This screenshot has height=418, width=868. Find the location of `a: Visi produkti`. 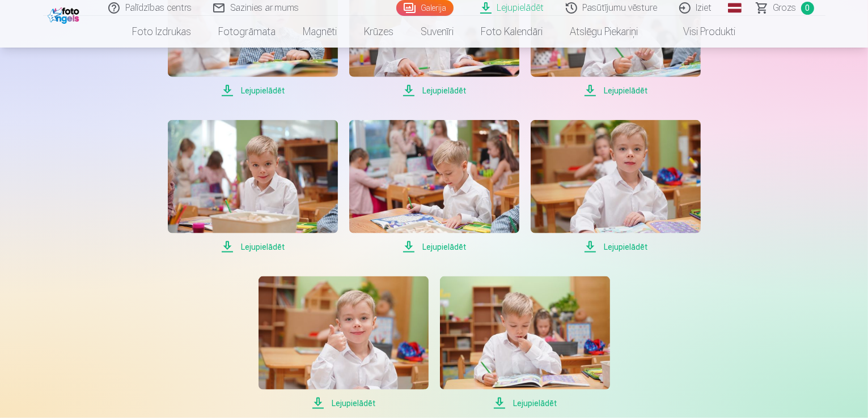

a: Visi produkti is located at coordinates (701, 32).